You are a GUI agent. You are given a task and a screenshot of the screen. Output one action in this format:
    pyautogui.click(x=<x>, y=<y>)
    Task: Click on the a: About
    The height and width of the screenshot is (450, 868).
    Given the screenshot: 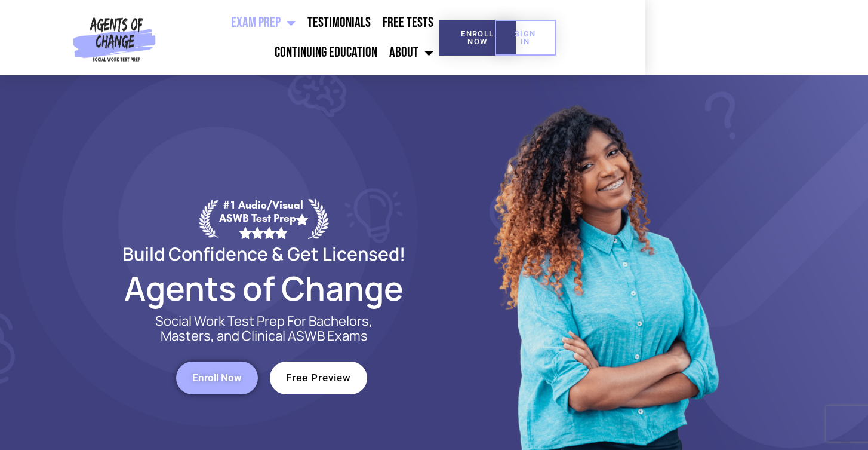 What is the action you would take?
    pyautogui.click(x=411, y=52)
    